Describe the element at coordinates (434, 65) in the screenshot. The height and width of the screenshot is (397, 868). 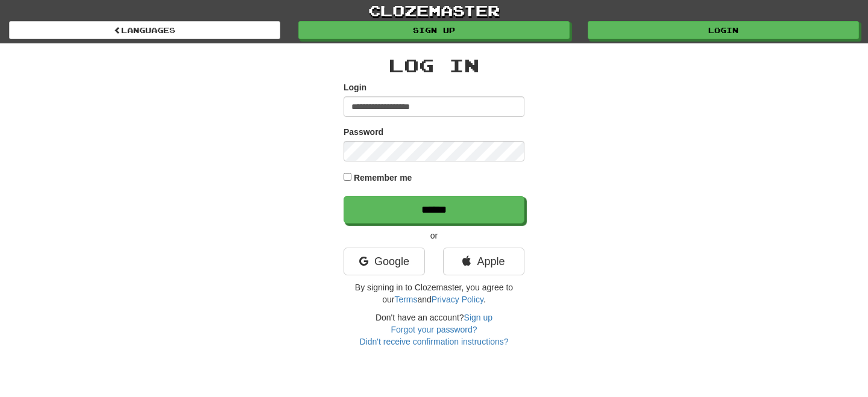
I see `h2: Log In` at that location.